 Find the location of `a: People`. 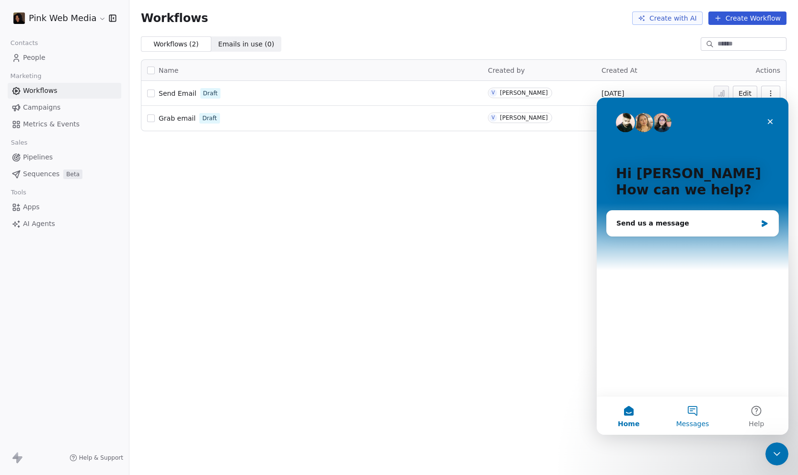

a: People is located at coordinates (64, 58).